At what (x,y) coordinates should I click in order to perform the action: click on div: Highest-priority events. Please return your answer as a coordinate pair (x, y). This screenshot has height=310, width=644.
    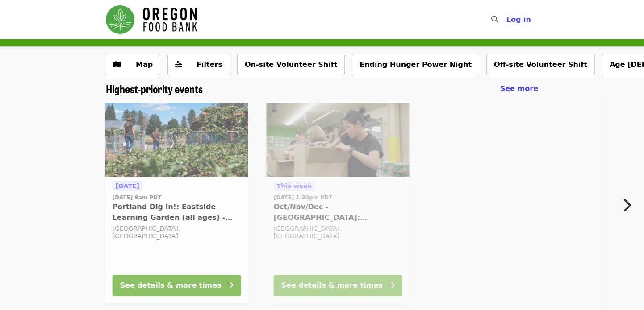
    Looking at the image, I should click on (322, 89).